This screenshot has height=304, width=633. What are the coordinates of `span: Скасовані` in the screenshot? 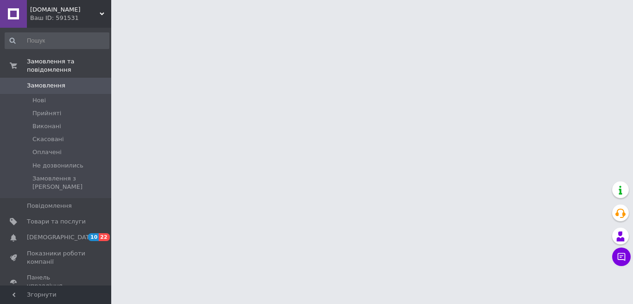 It's located at (48, 139).